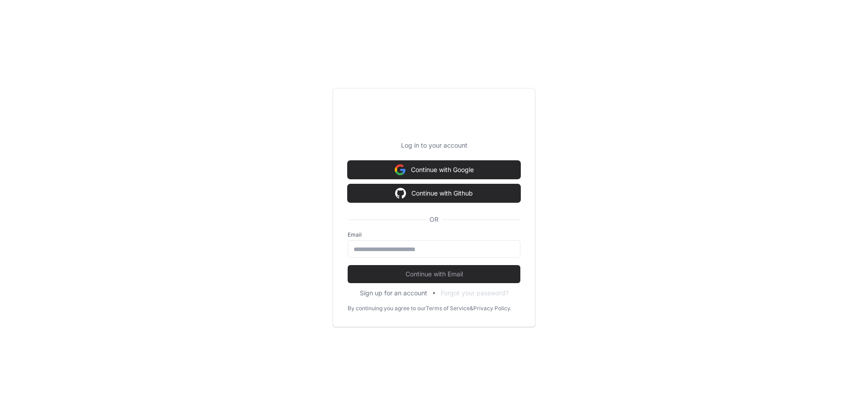 The width and height of the screenshot is (868, 415). Describe the element at coordinates (434, 235) in the screenshot. I see `label: Email` at that location.